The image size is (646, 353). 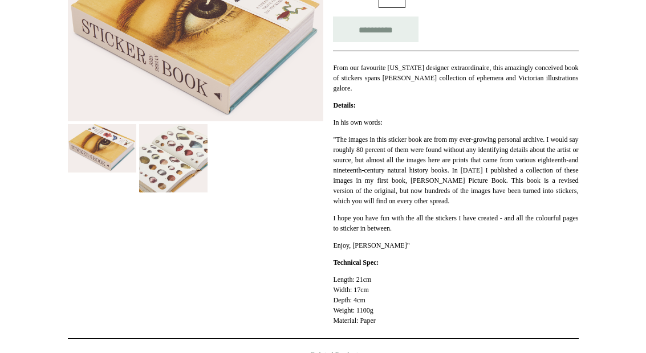 I want to click on p: Length: 21cm Width: 17cm Depth: 4cm Weight: 1100g Material: Paper, so click(x=456, y=301).